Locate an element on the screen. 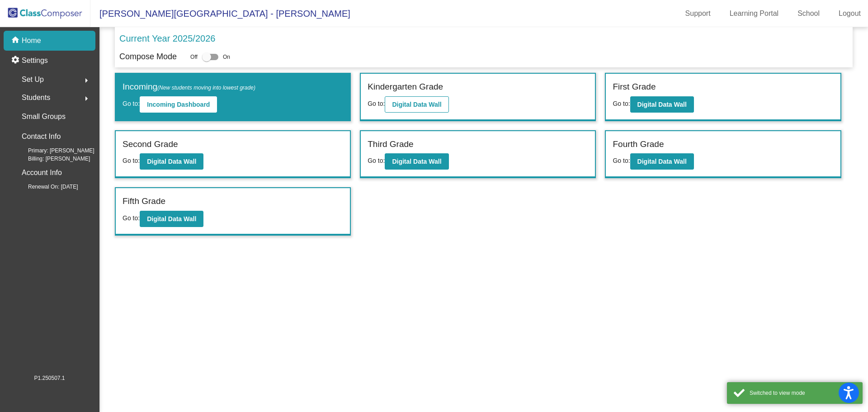 The height and width of the screenshot is (412, 868). p: Current Year 2025/2026 is located at coordinates (167, 39).